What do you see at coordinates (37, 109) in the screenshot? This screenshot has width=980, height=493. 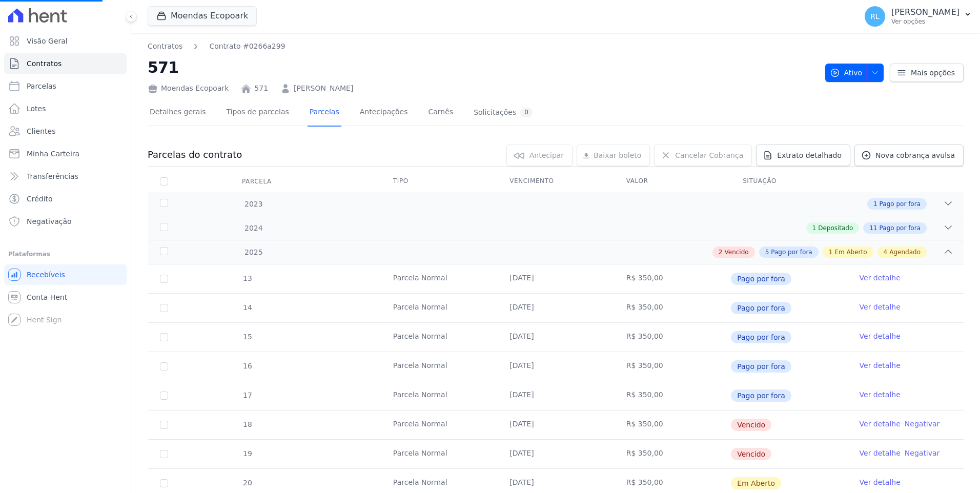 I see `span: Lotes` at bounding box center [37, 109].